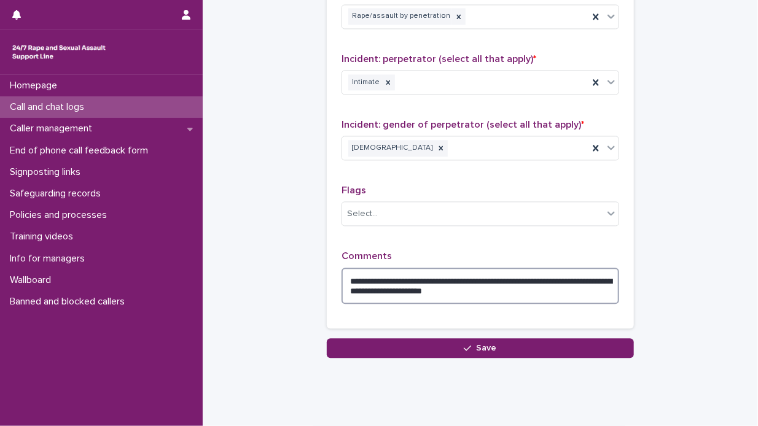 Image resolution: width=758 pixels, height=426 pixels. Describe the element at coordinates (439, 59) in the screenshot. I see `span: Incident: perpetrator (select all that apply)` at that location.